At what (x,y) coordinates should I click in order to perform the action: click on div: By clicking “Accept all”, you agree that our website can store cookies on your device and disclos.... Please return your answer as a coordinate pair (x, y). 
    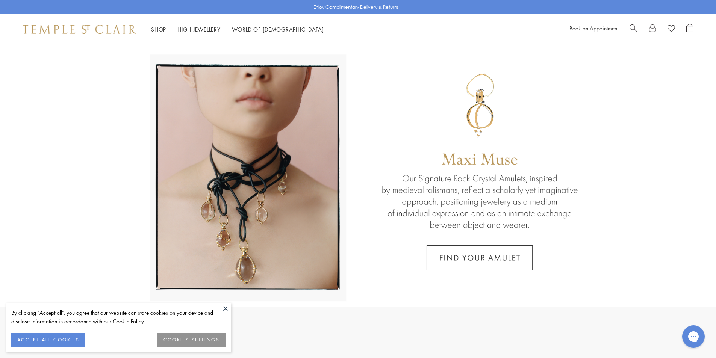
    Looking at the image, I should click on (118, 317).